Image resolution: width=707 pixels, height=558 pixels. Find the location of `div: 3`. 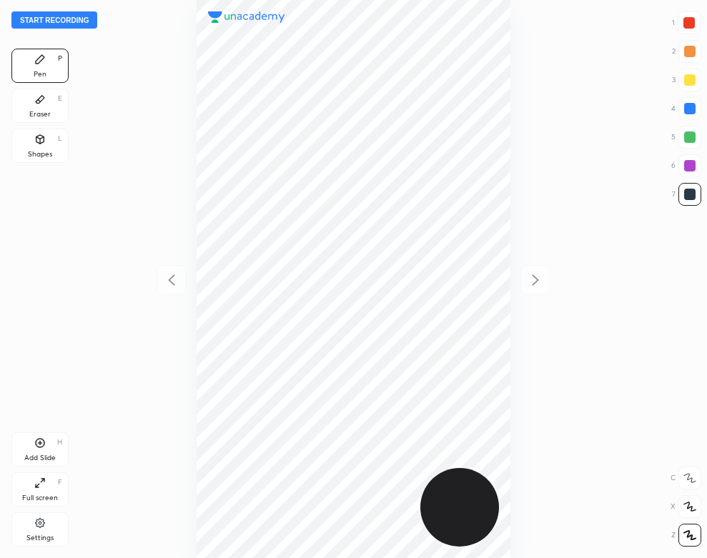

div: 3 is located at coordinates (686, 80).